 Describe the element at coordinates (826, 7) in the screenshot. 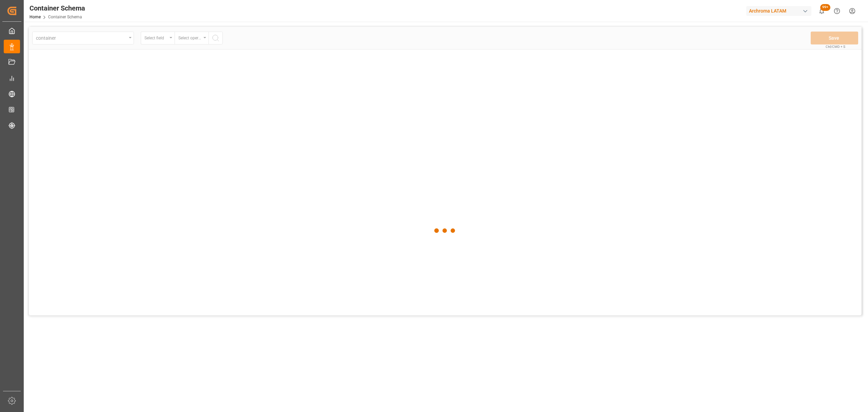

I see `span: 99+` at that location.